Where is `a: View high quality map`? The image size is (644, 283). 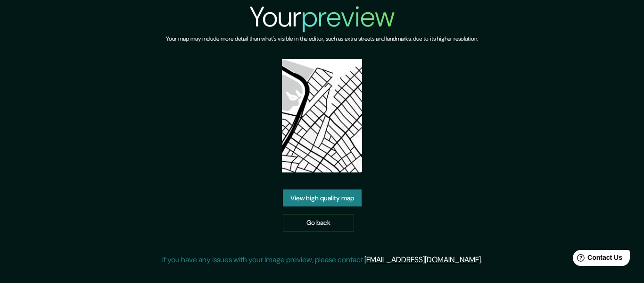 a: View high quality map is located at coordinates (322, 198).